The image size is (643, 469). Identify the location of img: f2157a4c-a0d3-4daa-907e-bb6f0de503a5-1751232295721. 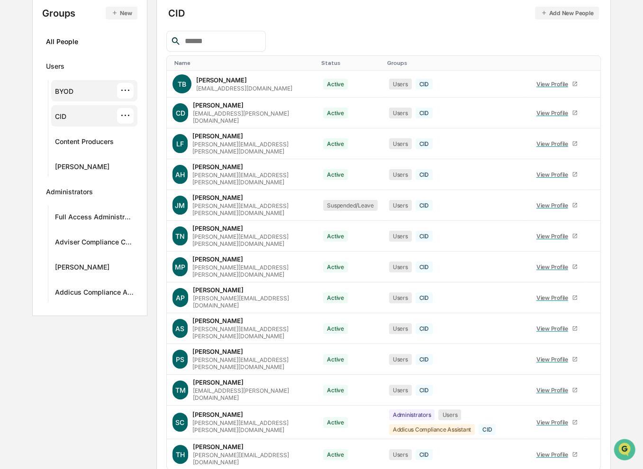
(12, 12).